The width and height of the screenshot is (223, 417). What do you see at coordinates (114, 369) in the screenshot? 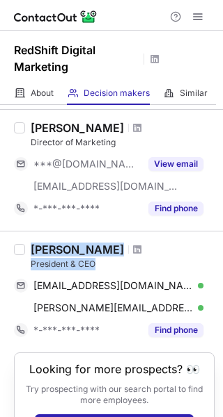
I see `header: Looking for more prospects? 👀` at bounding box center [114, 369].